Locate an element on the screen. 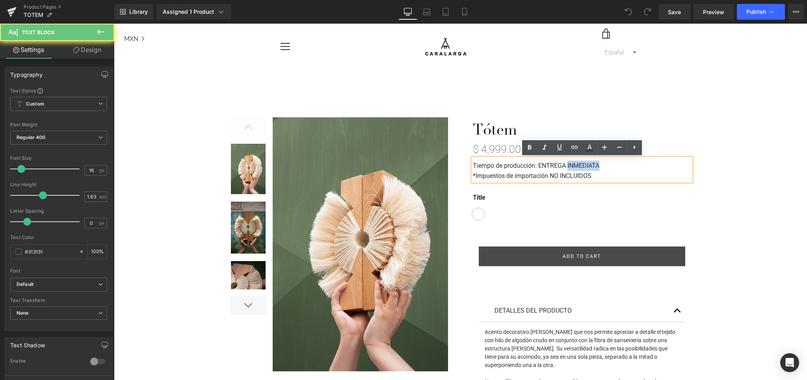 This screenshot has width=807, height=380. div: Text Shadow is located at coordinates (28, 343).